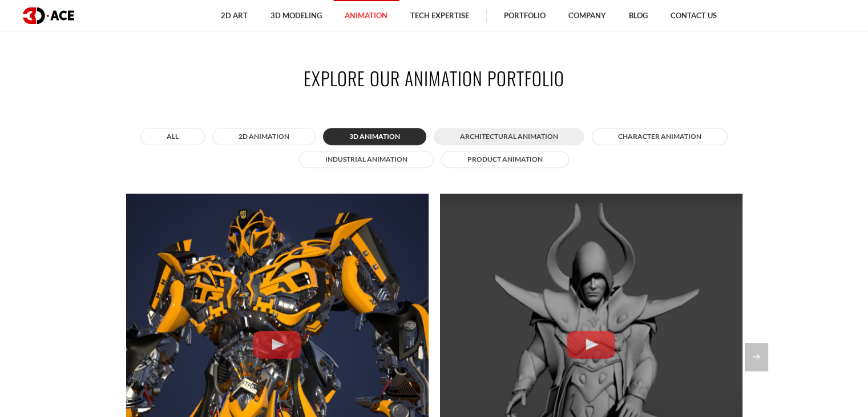 The image size is (868, 417). What do you see at coordinates (172, 136) in the screenshot?
I see `button: All` at bounding box center [172, 136].